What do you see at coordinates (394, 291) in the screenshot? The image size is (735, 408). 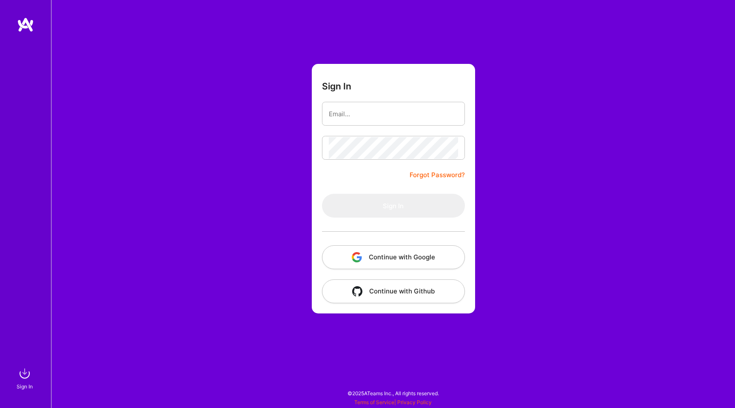 I see `button: Continue with Github` at bounding box center [394, 291].